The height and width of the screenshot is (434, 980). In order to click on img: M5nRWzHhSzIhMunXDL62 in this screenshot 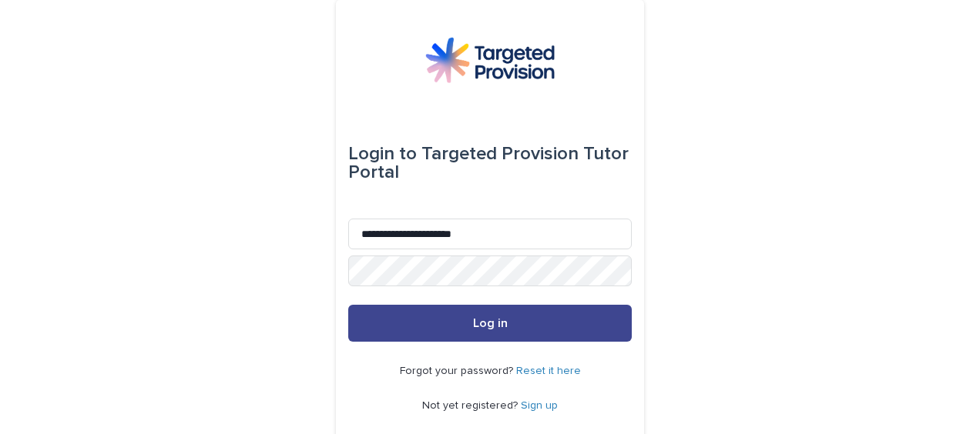, I will do `click(490, 60)`.